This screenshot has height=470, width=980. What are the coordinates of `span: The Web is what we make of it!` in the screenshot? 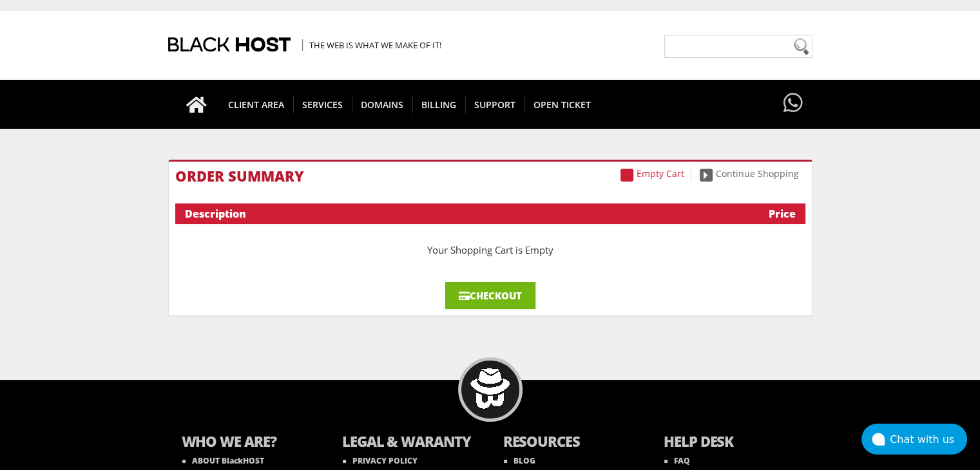 It's located at (372, 45).